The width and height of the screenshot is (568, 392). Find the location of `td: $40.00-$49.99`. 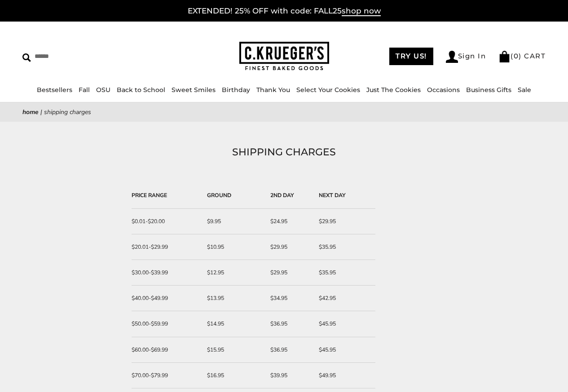

td: $40.00-$49.99 is located at coordinates (167, 298).